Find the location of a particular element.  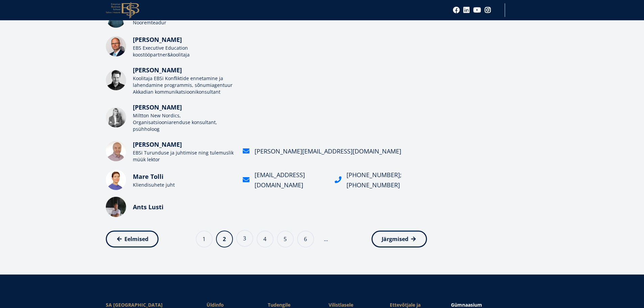

img: Tiit Kolde is located at coordinates (116, 46).